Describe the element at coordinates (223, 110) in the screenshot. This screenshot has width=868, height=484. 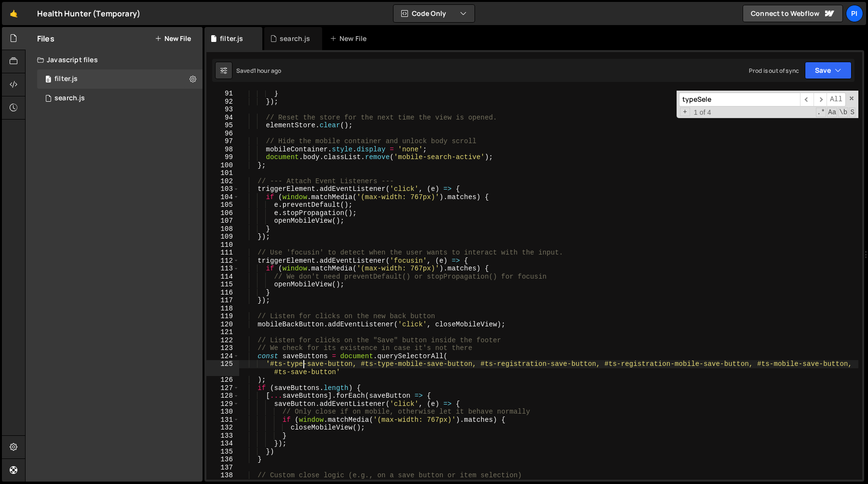
I see `div: 93` at that location.